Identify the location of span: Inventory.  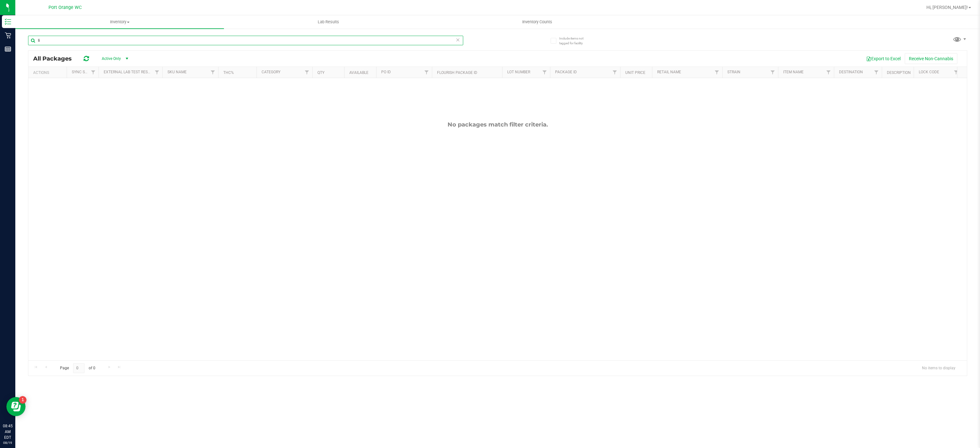
(120, 22).